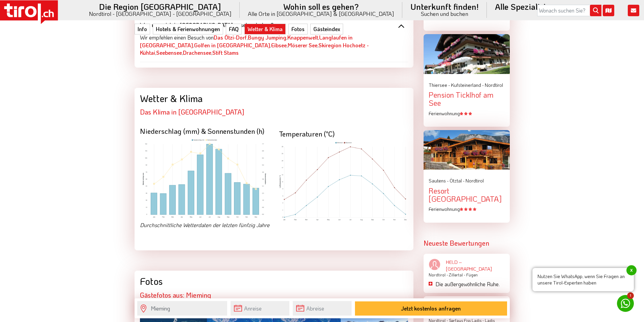  Describe the element at coordinates (608, 11) in the screenshot. I see `i: Karte öffnen` at that location.